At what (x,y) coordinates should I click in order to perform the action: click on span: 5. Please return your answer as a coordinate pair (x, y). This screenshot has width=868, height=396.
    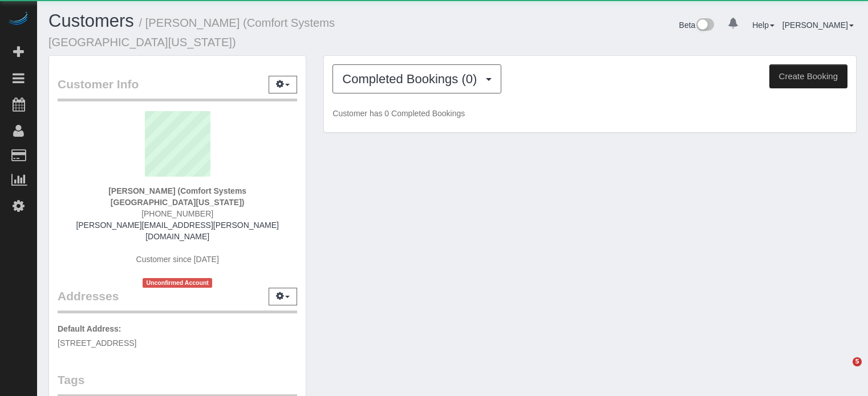
    Looking at the image, I should click on (857, 362).